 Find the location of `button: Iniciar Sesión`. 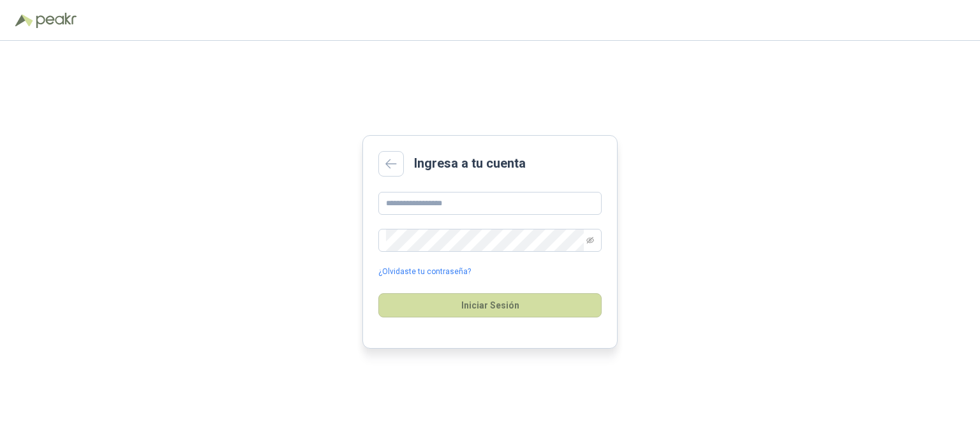

button: Iniciar Sesión is located at coordinates (490, 306).